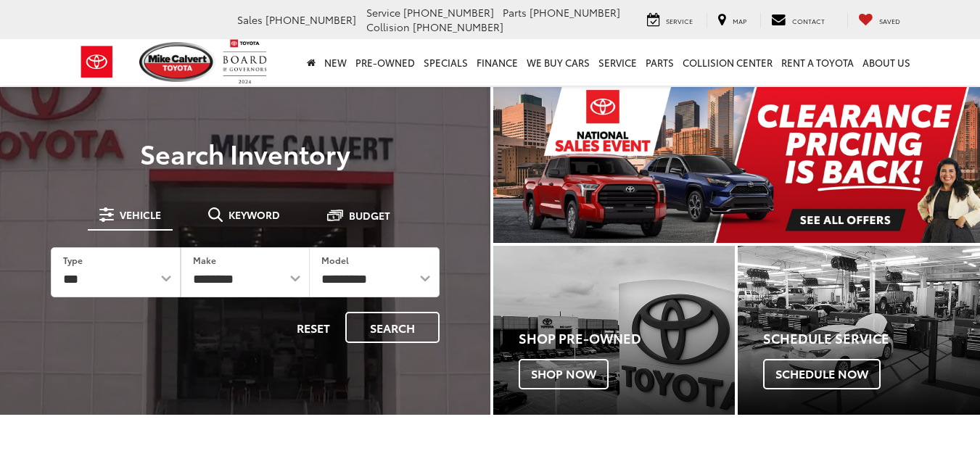 This screenshot has width=980, height=459. What do you see at coordinates (808, 21) in the screenshot?
I see `span: Contact` at bounding box center [808, 21].